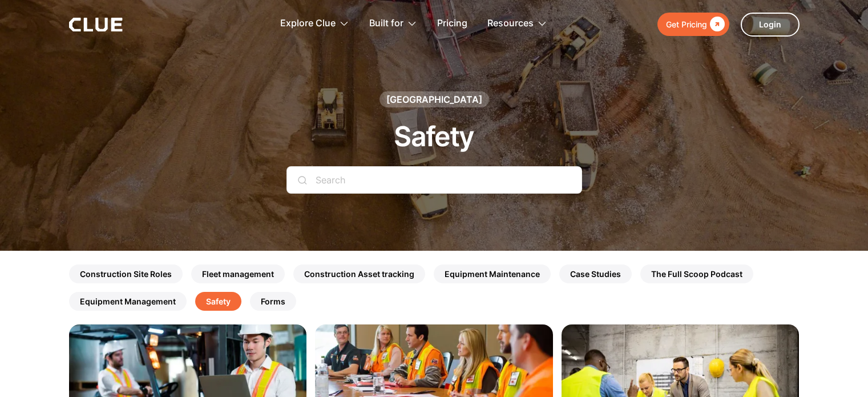 Image resolution: width=868 pixels, height=397 pixels. Describe the element at coordinates (434, 180) in the screenshot. I see `input: Search` at that location.